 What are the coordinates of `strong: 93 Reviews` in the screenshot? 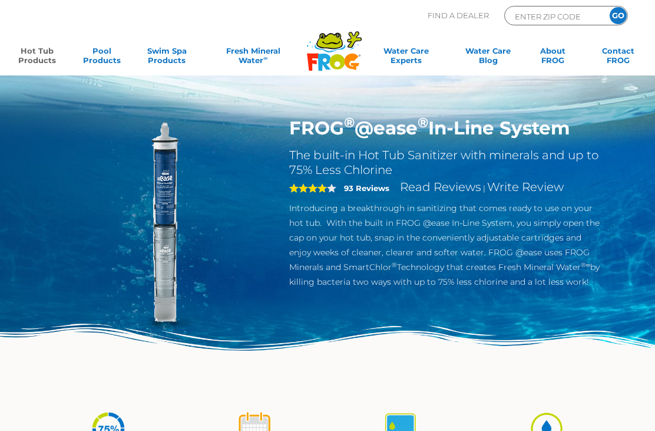 It's located at (367, 188).